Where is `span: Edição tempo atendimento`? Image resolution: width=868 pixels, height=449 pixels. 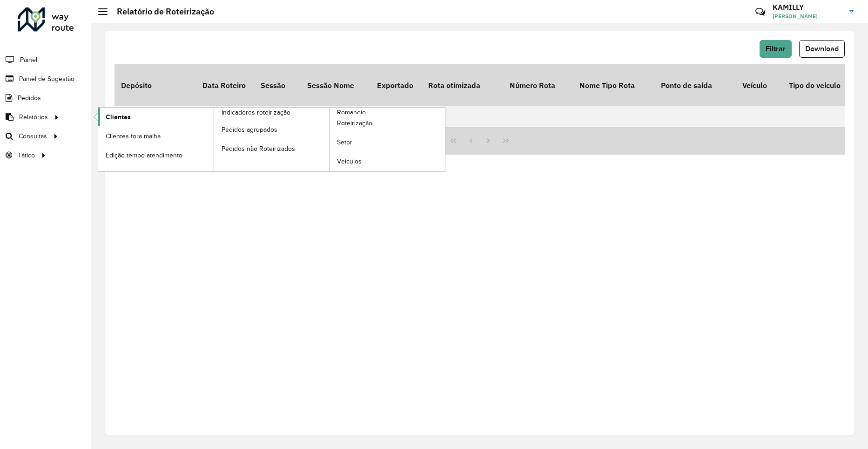 span: Edição tempo atendimento is located at coordinates (144, 155).